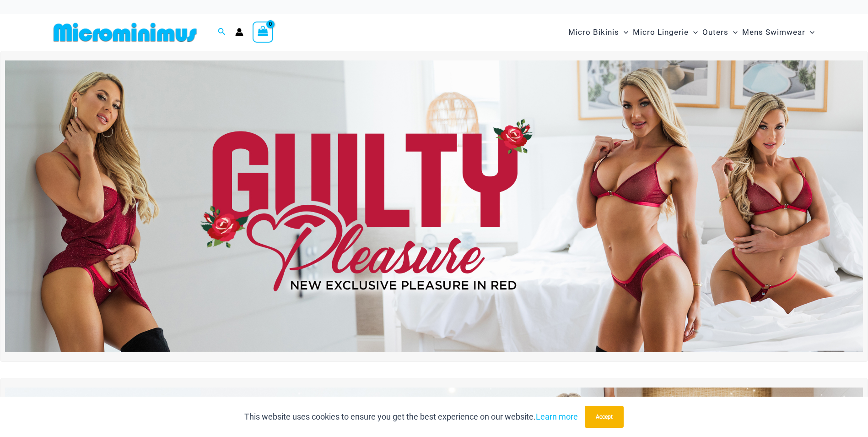 This screenshot has width=868, height=437. What do you see at coordinates (715, 32) in the screenshot?
I see `span: Outers` at bounding box center [715, 32].